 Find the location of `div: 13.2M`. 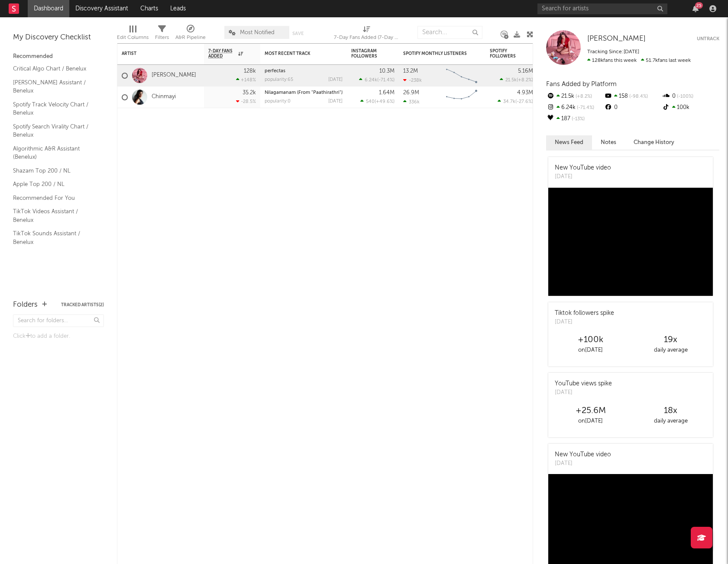

div: 13.2M is located at coordinates (410, 71).